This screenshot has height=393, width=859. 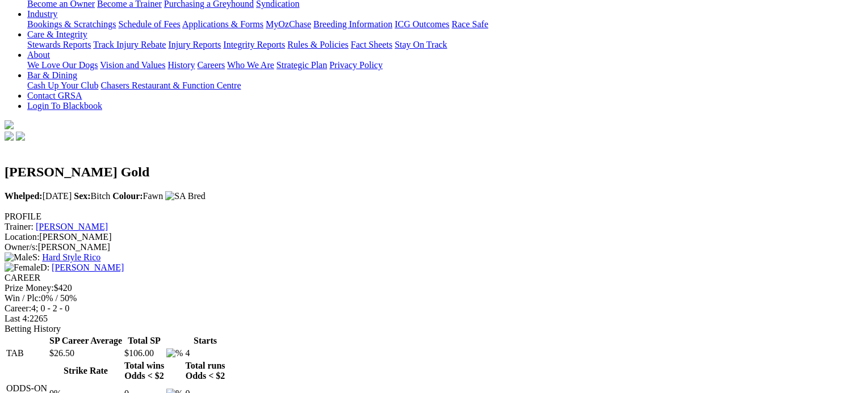 I want to click on a: ICG Outcomes, so click(x=422, y=24).